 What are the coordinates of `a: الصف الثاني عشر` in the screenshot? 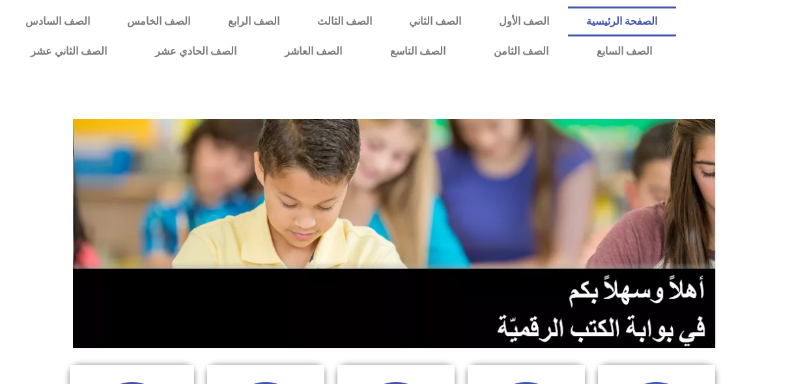 It's located at (68, 51).